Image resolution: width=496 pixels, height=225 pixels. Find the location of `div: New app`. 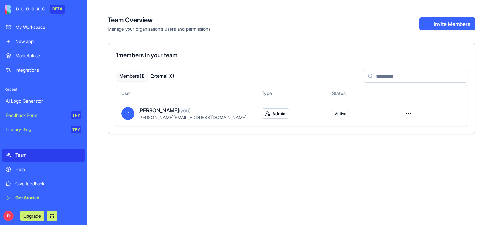

div: New app is located at coordinates (48, 41).